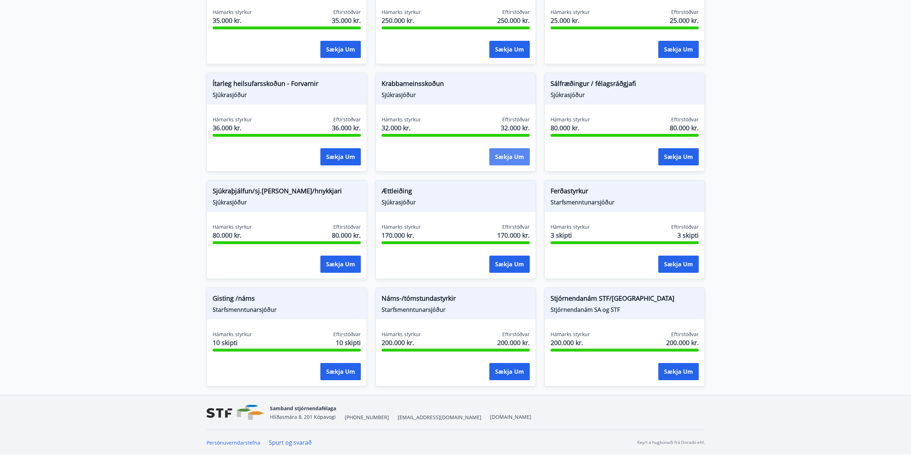 The width and height of the screenshot is (911, 455). Describe the element at coordinates (233, 442) in the screenshot. I see `a: Persónuverndarstefna` at that location.